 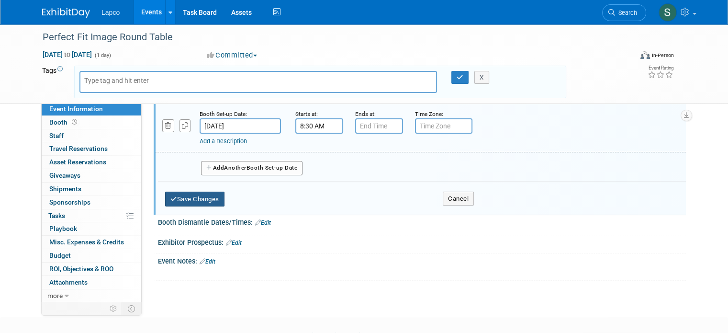 What do you see at coordinates (91, 148) in the screenshot?
I see `a: Travel Reservations` at bounding box center [91, 148].